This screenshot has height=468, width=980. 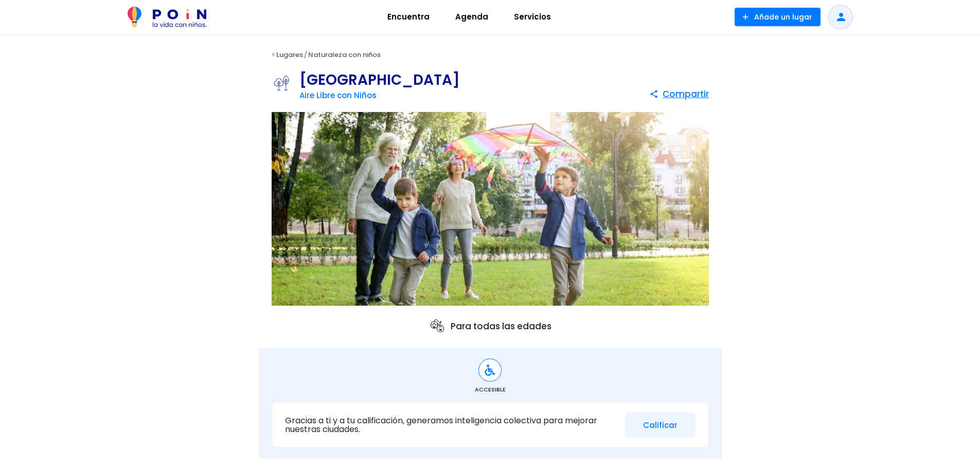 I want to click on a: Aire Libre con Niños, so click(x=338, y=95).